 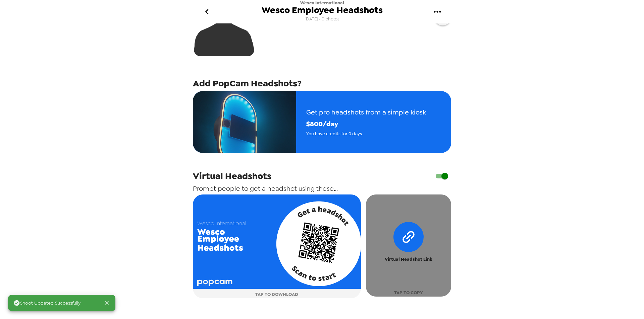 I want to click on img: qr card, so click(x=276, y=242).